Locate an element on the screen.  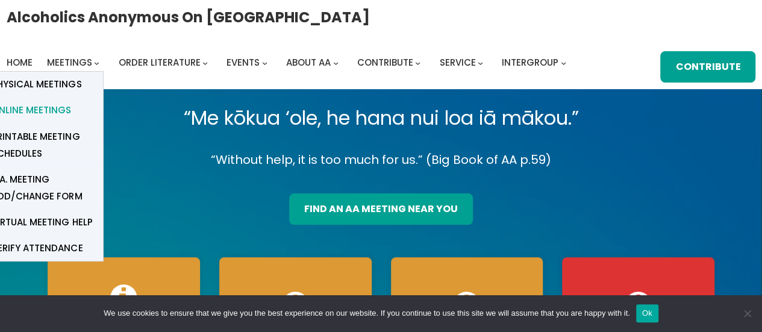
a: find an aa meeting near you is located at coordinates (381, 209).